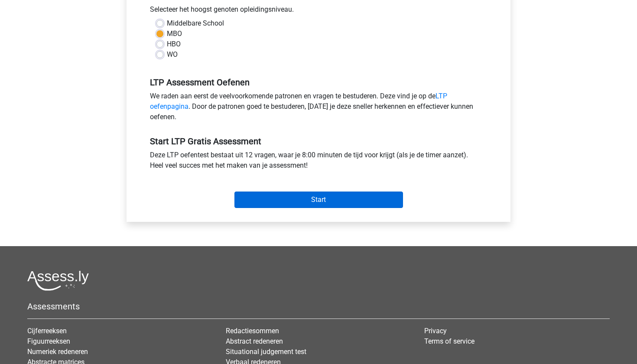 The height and width of the screenshot is (364, 637). What do you see at coordinates (195, 24) in the screenshot?
I see `label: Middelbare School` at bounding box center [195, 24].